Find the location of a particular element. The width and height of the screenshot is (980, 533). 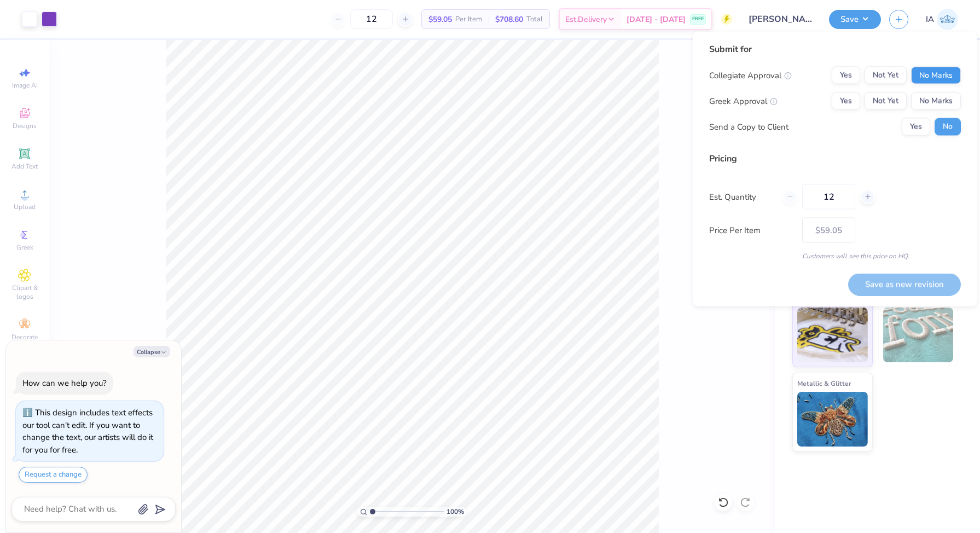

span: $708.60 is located at coordinates (509, 19).